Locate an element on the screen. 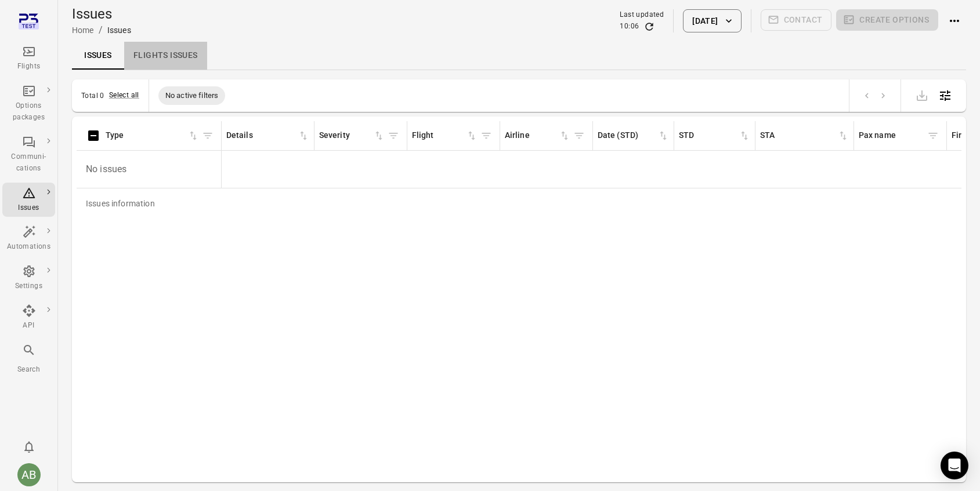  a: Flights issues is located at coordinates (165, 56).